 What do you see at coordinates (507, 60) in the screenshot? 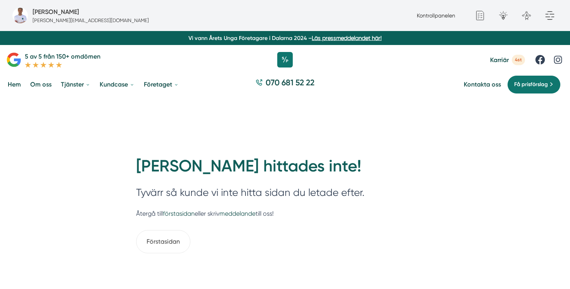
I see `a: Karriär 4st` at bounding box center [507, 60].